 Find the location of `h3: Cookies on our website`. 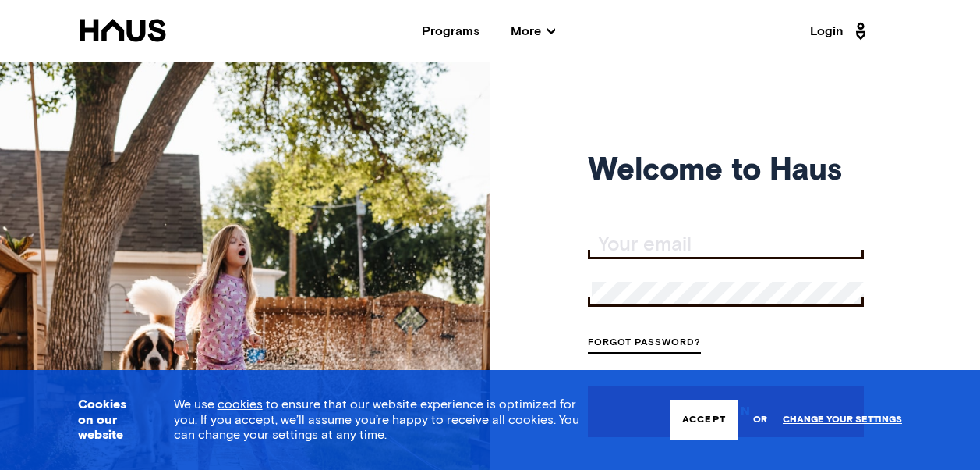

h3: Cookies on our website is located at coordinates (106, 420).